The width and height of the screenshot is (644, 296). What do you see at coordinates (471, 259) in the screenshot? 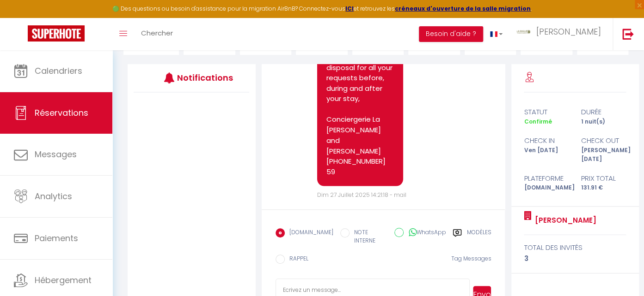
I see `span: Tag Messages` at bounding box center [471, 259].